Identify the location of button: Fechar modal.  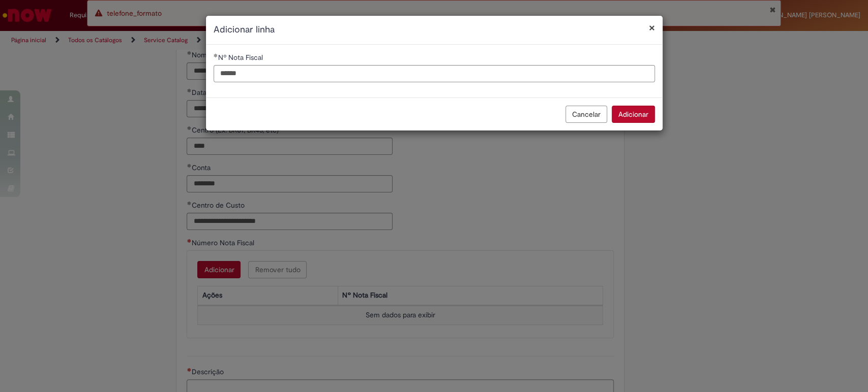
(651, 27).